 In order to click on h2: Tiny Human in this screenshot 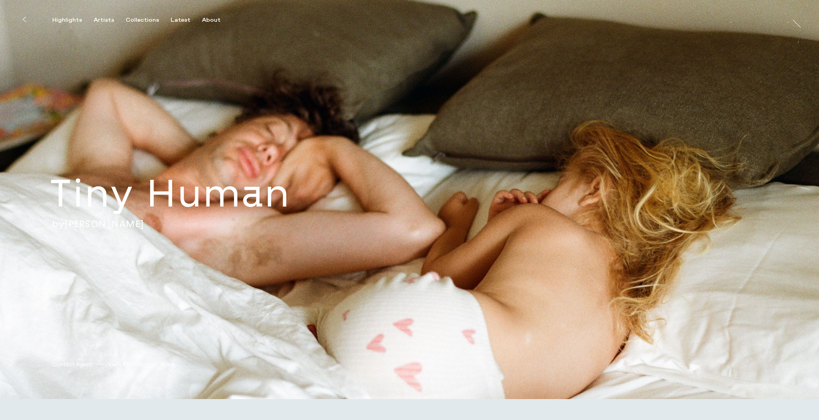, I will do `click(197, 193)`.